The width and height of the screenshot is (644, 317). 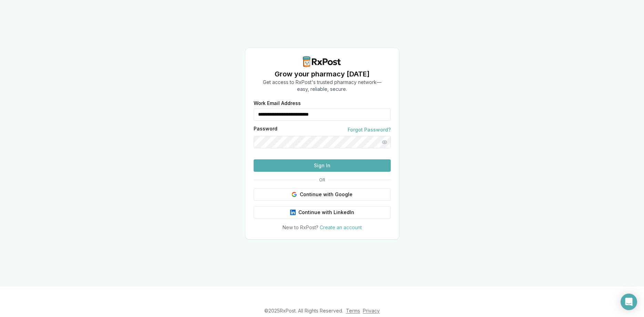 What do you see at coordinates (293, 212) in the screenshot?
I see `img: LinkedIn` at bounding box center [293, 212].